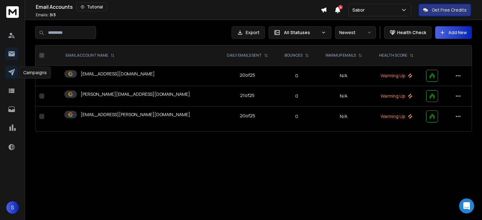 This screenshot has width=482, height=220. I want to click on p: DAILY EMAILS SENT, so click(244, 56).